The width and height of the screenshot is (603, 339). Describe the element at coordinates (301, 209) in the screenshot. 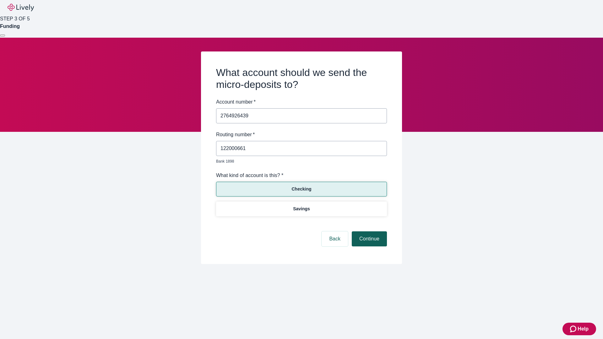

I see `p: Savings` at that location.